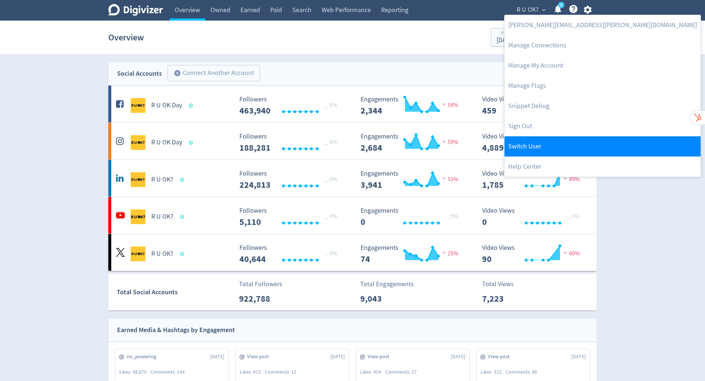 The image size is (705, 381). What do you see at coordinates (603, 166) in the screenshot?
I see `a: Help Center` at bounding box center [603, 166].